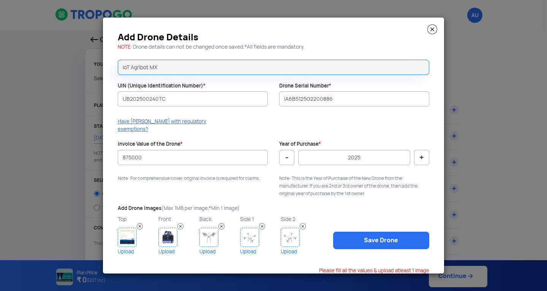 Image resolution: width=547 pixels, height=291 pixels. Describe the element at coordinates (354, 186) in the screenshot. I see `p: Note: This is the Year of Purchase of the New Drone from the manufacturer. If you are 2nd or 3rd ...` at that location.